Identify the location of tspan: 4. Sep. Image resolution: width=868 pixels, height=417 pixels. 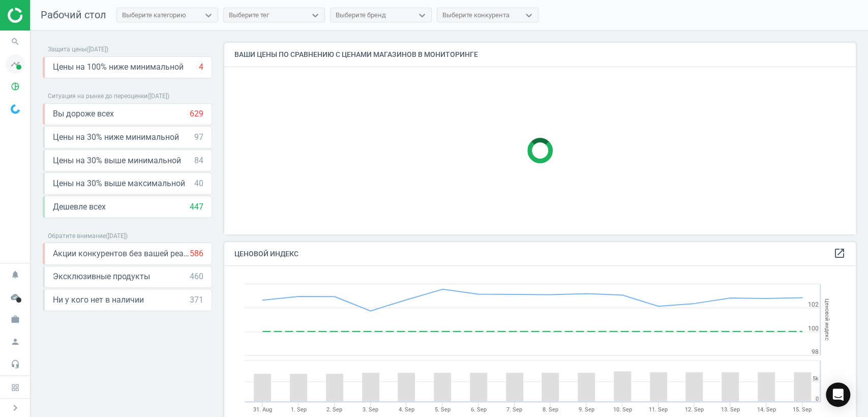
(406, 409).